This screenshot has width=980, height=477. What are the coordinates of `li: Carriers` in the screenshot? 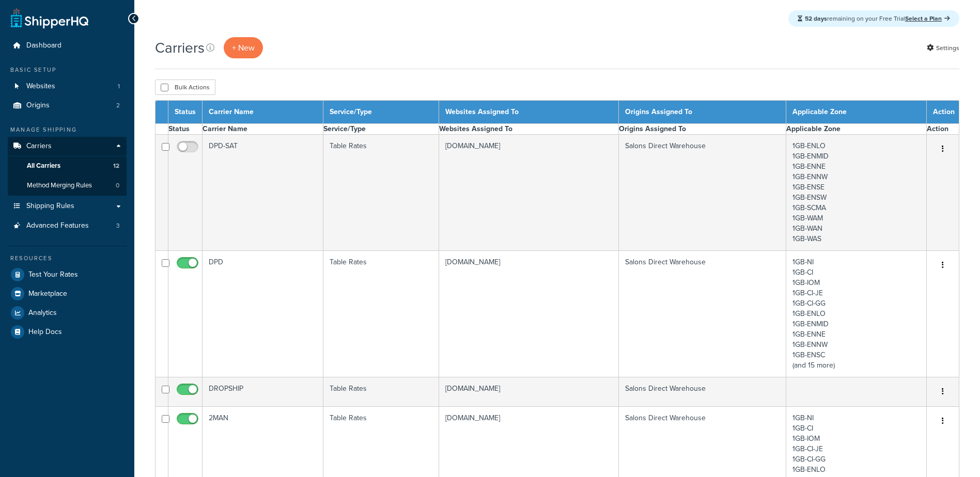 It's located at (67, 166).